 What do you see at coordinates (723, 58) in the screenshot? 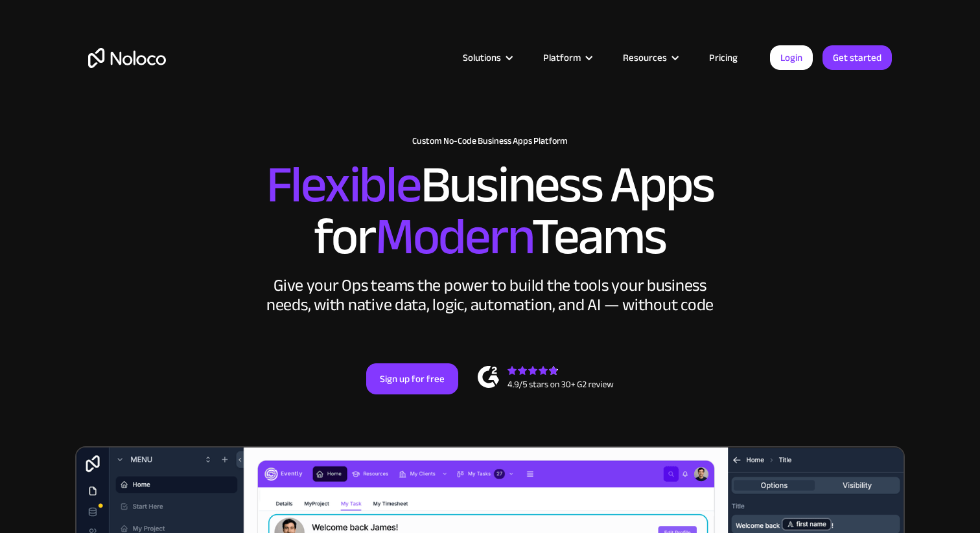
I see `a: Pricing` at bounding box center [723, 58].